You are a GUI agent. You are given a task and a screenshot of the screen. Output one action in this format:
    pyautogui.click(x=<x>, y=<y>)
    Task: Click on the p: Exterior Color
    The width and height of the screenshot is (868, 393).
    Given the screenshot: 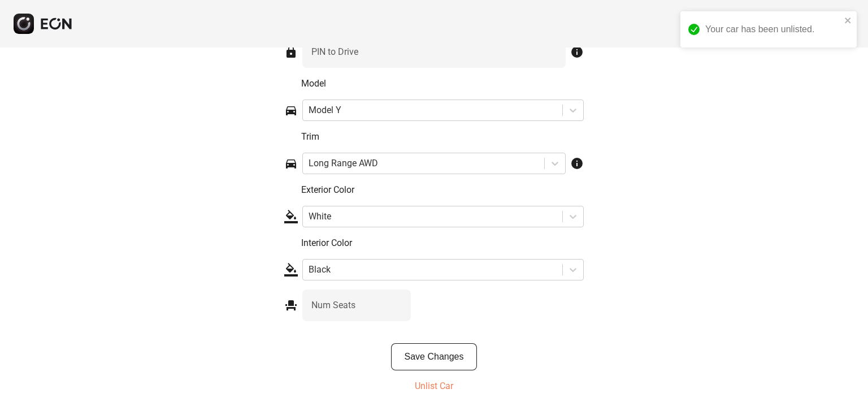 What is the action you would take?
    pyautogui.click(x=442, y=190)
    